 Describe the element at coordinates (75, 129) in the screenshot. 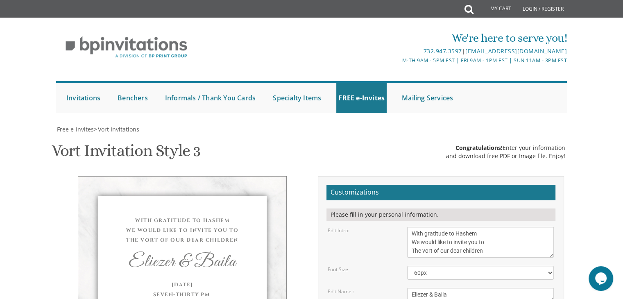

I see `span: Free e-Invites` at that location.